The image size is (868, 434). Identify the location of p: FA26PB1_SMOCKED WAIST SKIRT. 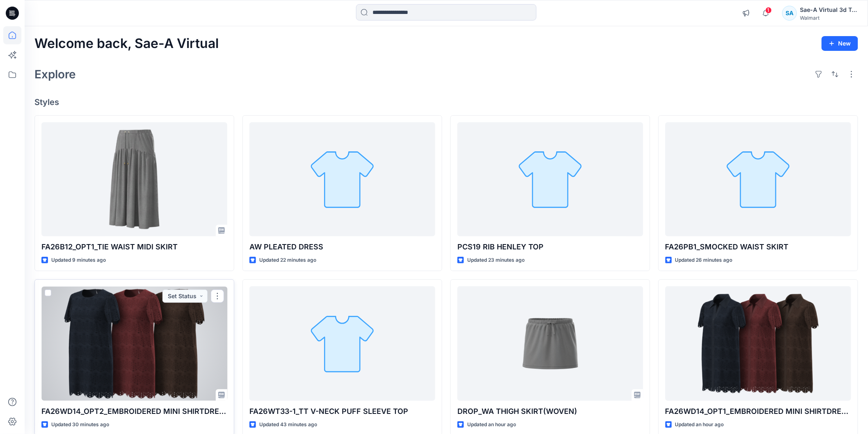
(758, 247).